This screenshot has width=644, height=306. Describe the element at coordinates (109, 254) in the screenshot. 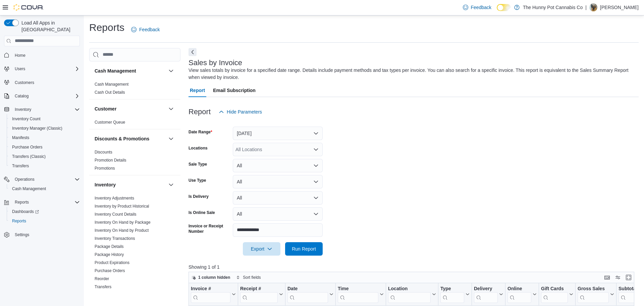

I see `span: Package History` at that location.